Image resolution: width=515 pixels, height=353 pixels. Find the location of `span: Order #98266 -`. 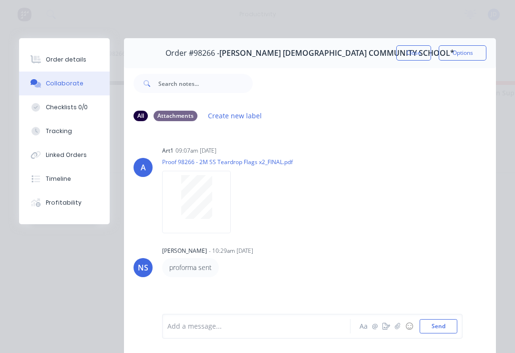

span: Order #98266 - is located at coordinates (192, 53).